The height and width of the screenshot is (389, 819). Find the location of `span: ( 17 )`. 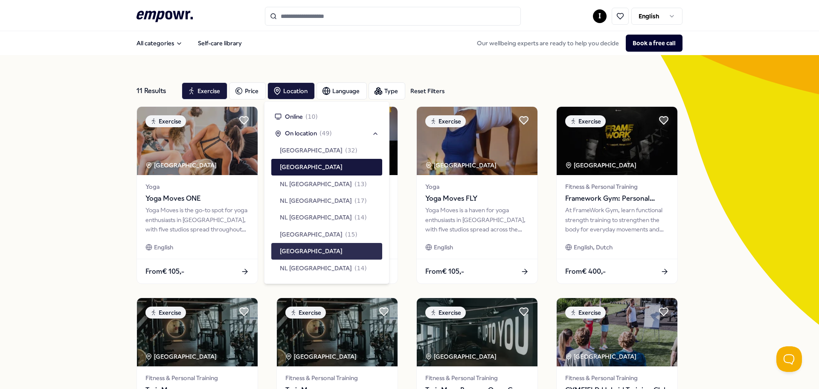

span: ( 17 ) is located at coordinates (361, 201).